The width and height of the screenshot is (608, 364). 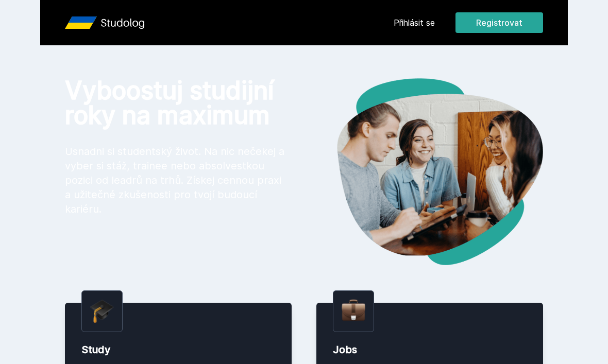 What do you see at coordinates (353, 310) in the screenshot?
I see `img: briefcase.png` at bounding box center [353, 310].